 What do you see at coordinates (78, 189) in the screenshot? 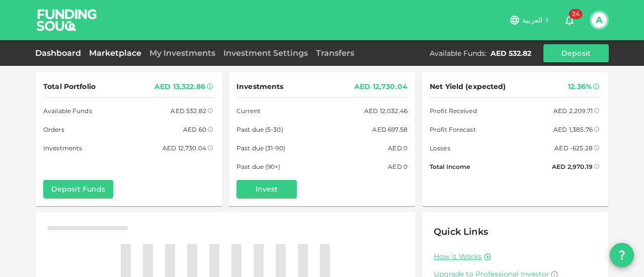
I see `button: Deposit Funds` at bounding box center [78, 189].